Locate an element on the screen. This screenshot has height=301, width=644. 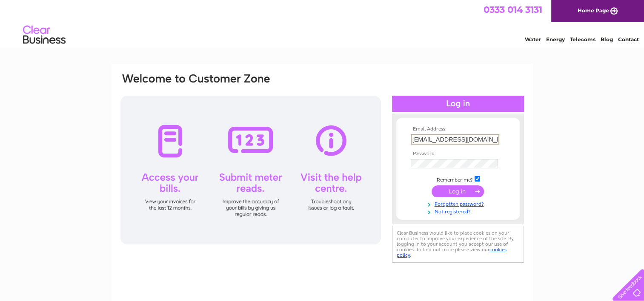
a: Telecoms is located at coordinates (583, 39).